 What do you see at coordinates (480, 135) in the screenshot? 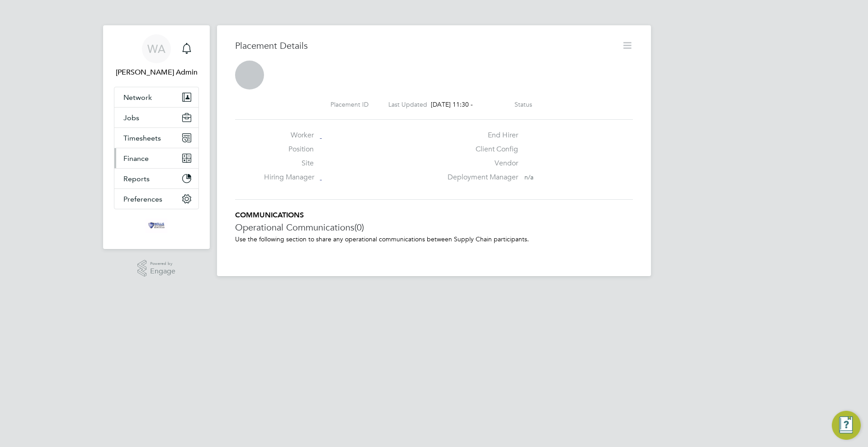
I see `label: End Hirer` at bounding box center [480, 135].